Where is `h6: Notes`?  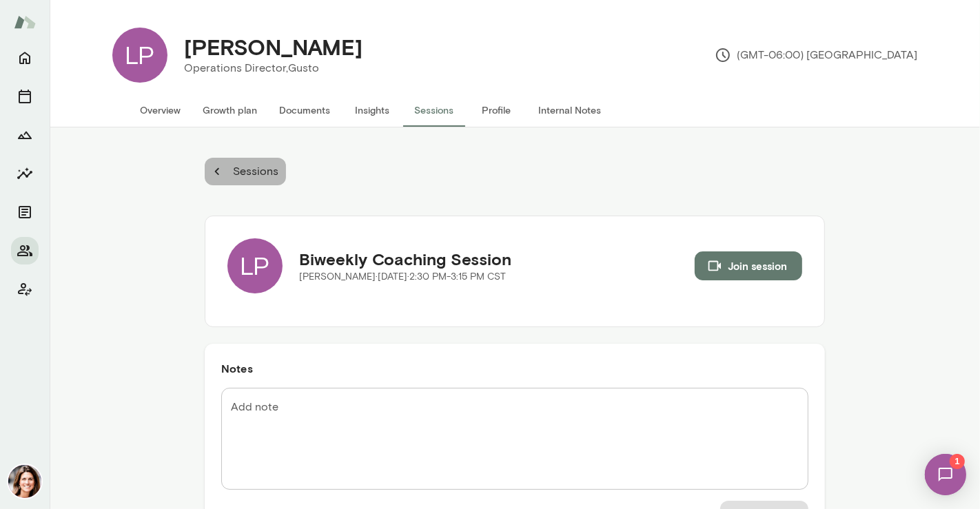
h6: Notes is located at coordinates (515, 368).